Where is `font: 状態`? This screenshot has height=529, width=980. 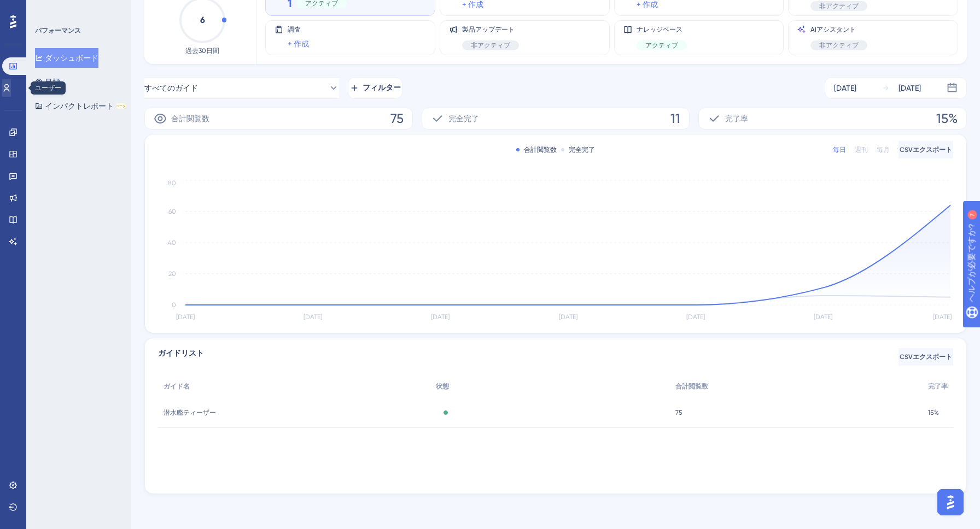 font: 状態 is located at coordinates (442, 387).